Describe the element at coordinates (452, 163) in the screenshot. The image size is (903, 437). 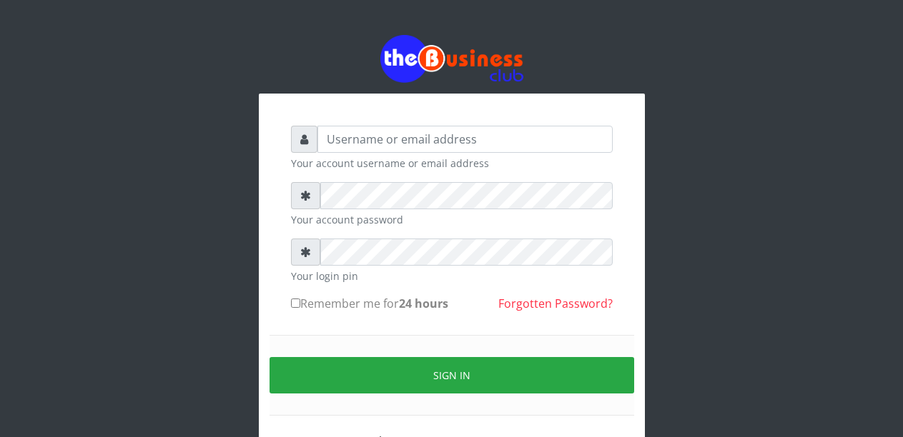
I see `small: Your account username or email address` at that location.